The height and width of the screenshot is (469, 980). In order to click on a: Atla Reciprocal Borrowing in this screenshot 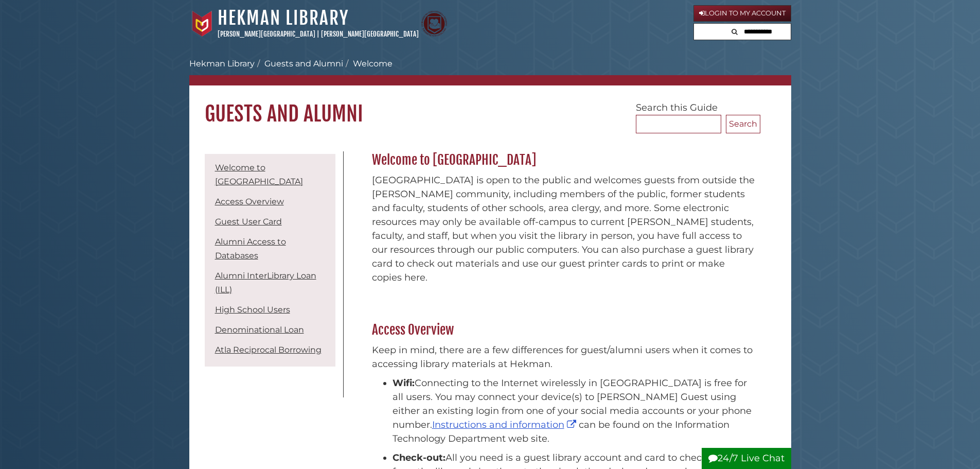, I will do `click(268, 349)`.